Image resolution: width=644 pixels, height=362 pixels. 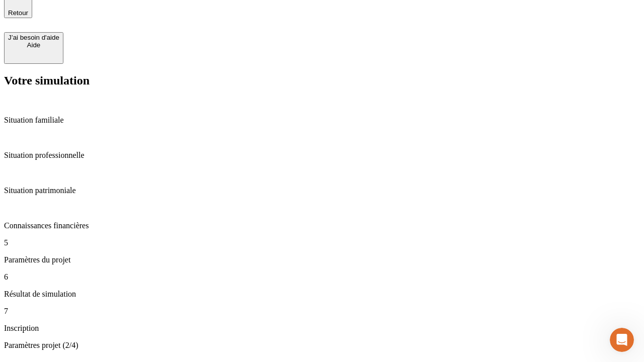 What do you see at coordinates (322, 328) in the screenshot?
I see `p: Inscription` at bounding box center [322, 328].